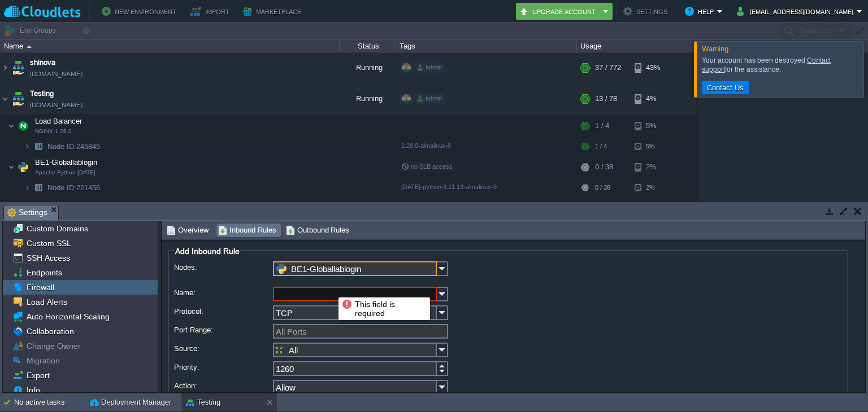 The height and width of the screenshot is (412, 868). What do you see at coordinates (48, 258) in the screenshot?
I see `span: SSH Access` at bounding box center [48, 258].